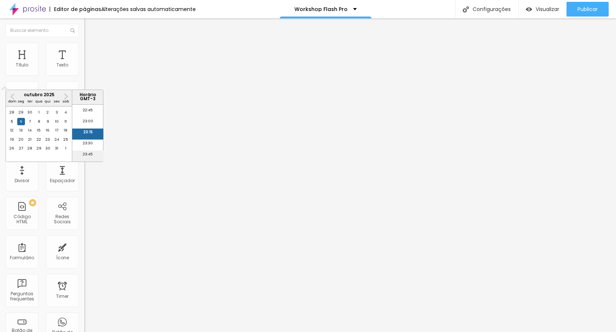 The height and width of the screenshot is (332, 616). What do you see at coordinates (12, 112) in the screenshot?
I see `div: Choose domingo, 28 de setembro de 2025` at bounding box center [12, 112].